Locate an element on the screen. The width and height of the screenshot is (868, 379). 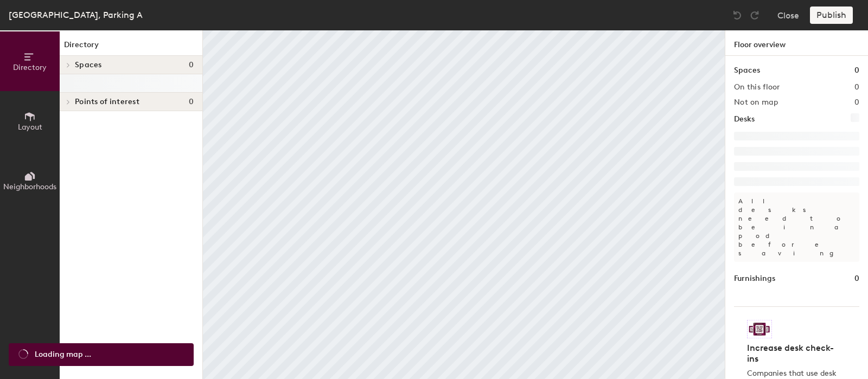
h1: Desks is located at coordinates (744, 119).